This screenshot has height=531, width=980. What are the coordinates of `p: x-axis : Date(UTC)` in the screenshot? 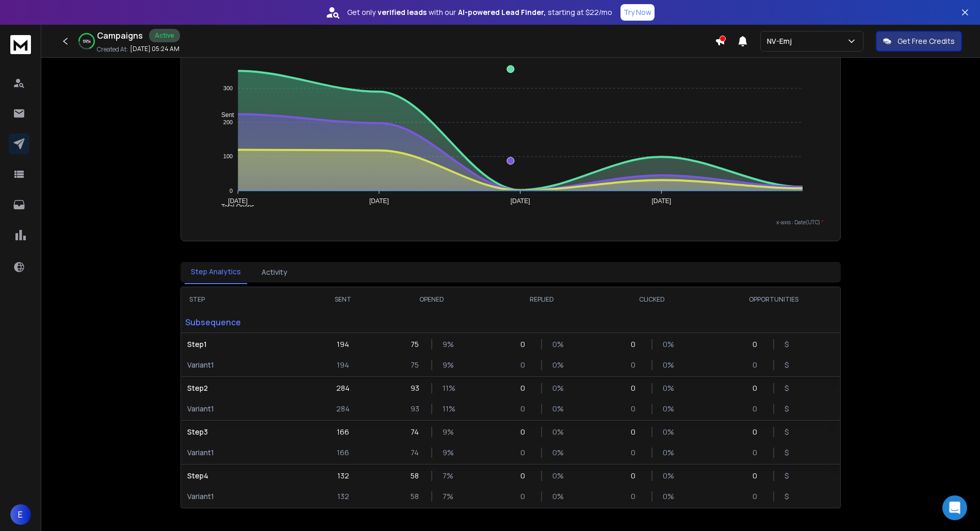 It's located at (511, 222).